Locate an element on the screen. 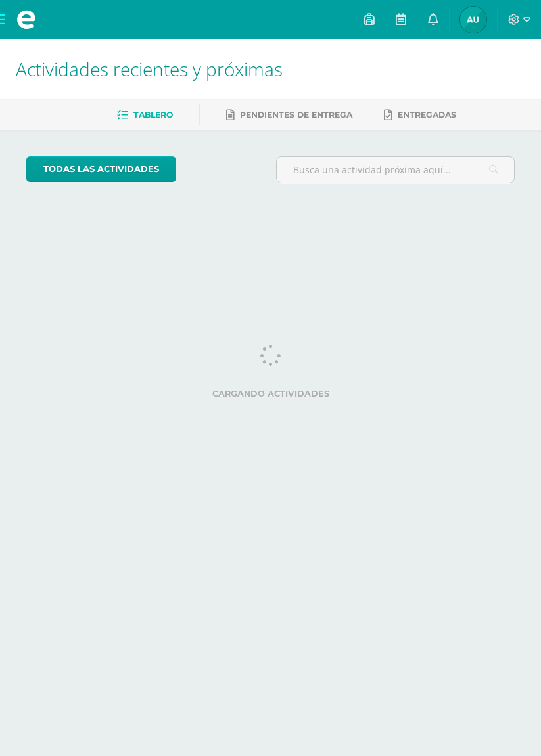  a: todas las Actividades is located at coordinates (101, 169).